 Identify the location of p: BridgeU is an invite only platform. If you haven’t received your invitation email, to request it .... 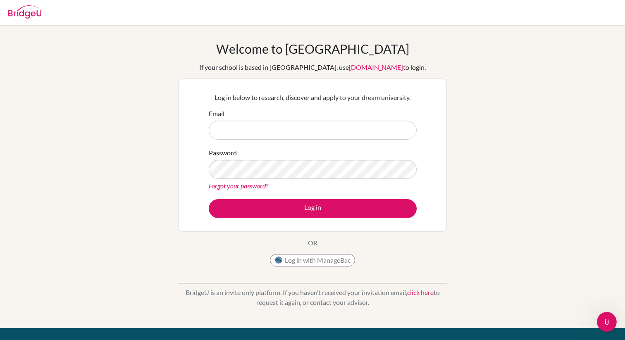
(313, 298).